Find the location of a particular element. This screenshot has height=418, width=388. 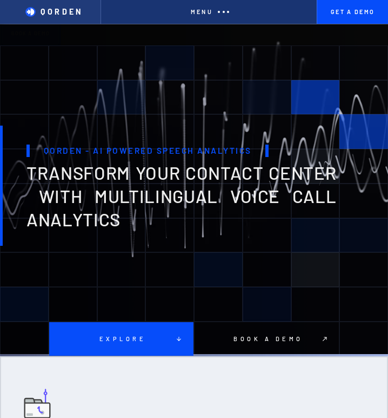

p: Qorden is located at coordinates (62, 12).